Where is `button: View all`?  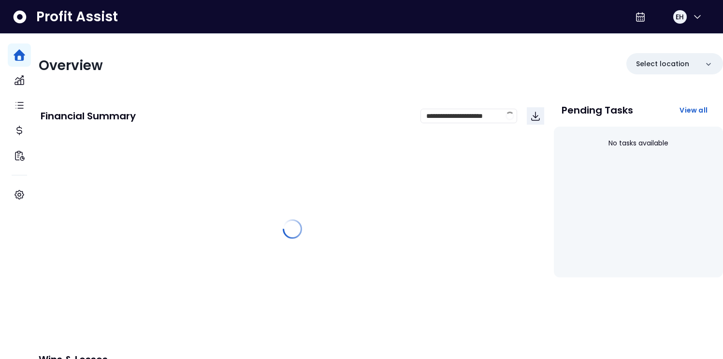 button: View all is located at coordinates (693, 110).